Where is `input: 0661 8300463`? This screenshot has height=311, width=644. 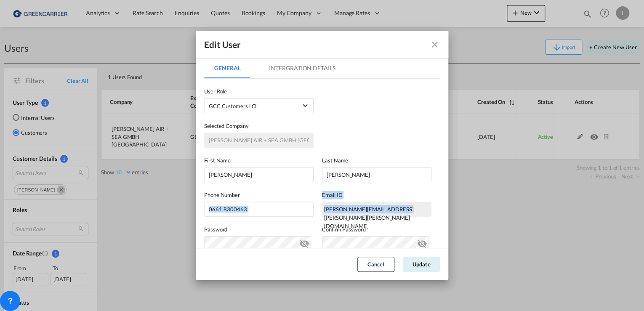
input: 0661 8300463 is located at coordinates (259, 210).